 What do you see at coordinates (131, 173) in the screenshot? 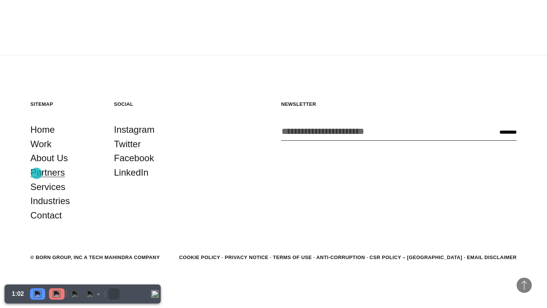
I see `a: LinkedIn` at bounding box center [131, 173].